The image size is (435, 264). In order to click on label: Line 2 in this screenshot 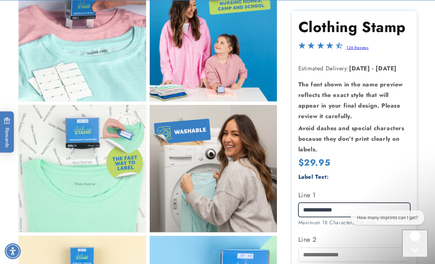, I will do `click(354, 239)`.